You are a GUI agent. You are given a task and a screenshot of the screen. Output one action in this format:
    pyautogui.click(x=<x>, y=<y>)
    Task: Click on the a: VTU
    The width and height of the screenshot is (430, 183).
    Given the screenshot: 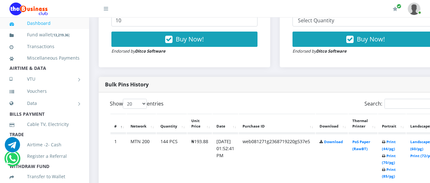 What is the action you would take?
    pyautogui.click(x=45, y=79)
    